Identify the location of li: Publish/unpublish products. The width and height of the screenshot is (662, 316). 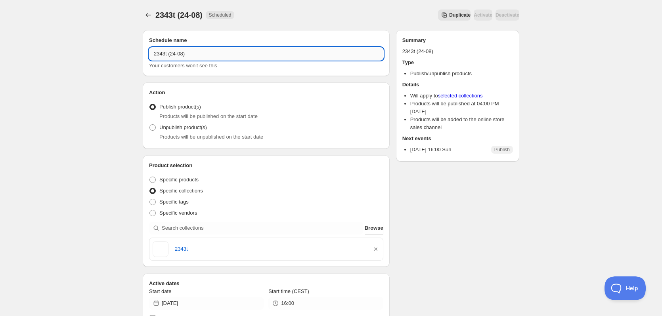
(461, 74).